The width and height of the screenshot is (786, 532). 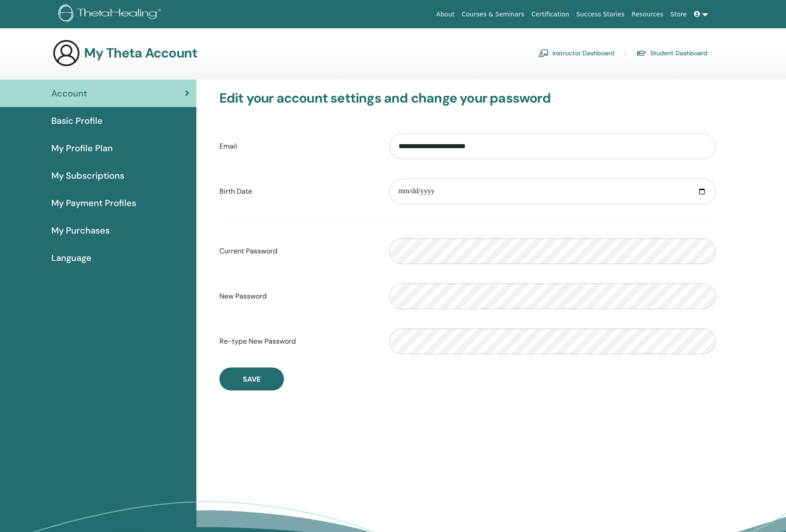 I want to click on a: About, so click(x=445, y=14).